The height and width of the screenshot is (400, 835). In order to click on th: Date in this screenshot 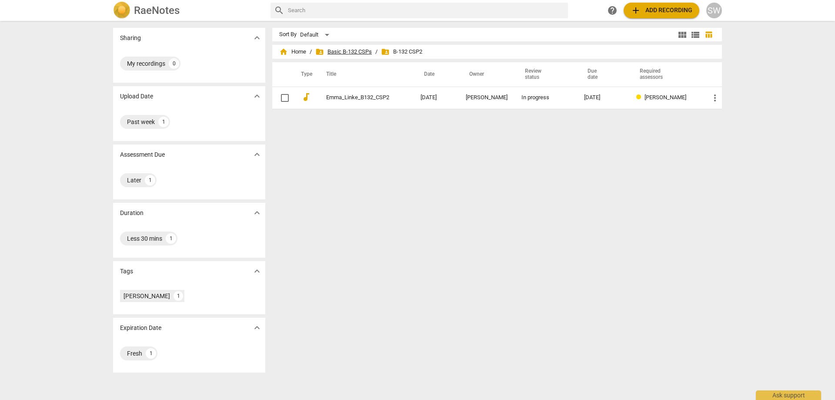, I will do `click(436, 74)`.